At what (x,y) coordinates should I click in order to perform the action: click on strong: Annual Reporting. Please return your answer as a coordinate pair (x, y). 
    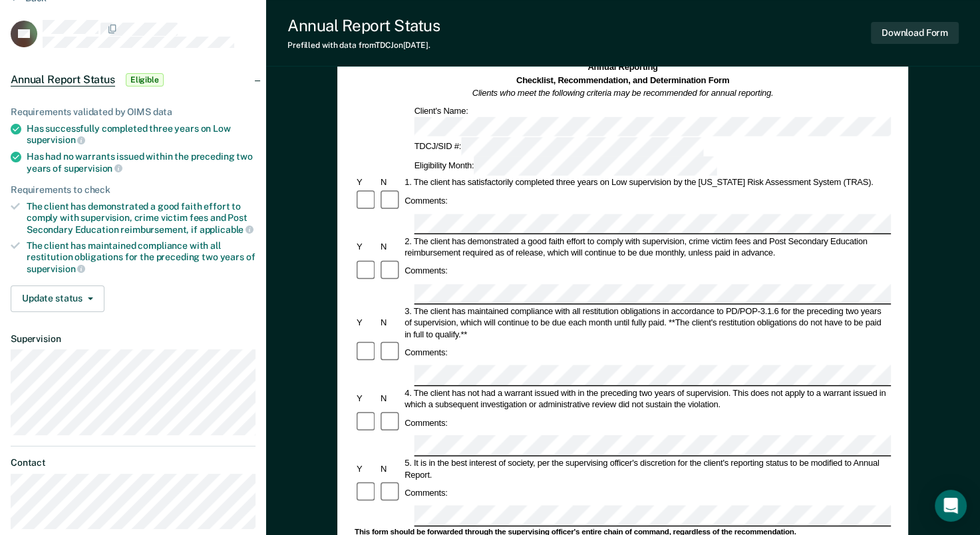
    Looking at the image, I should click on (622, 67).